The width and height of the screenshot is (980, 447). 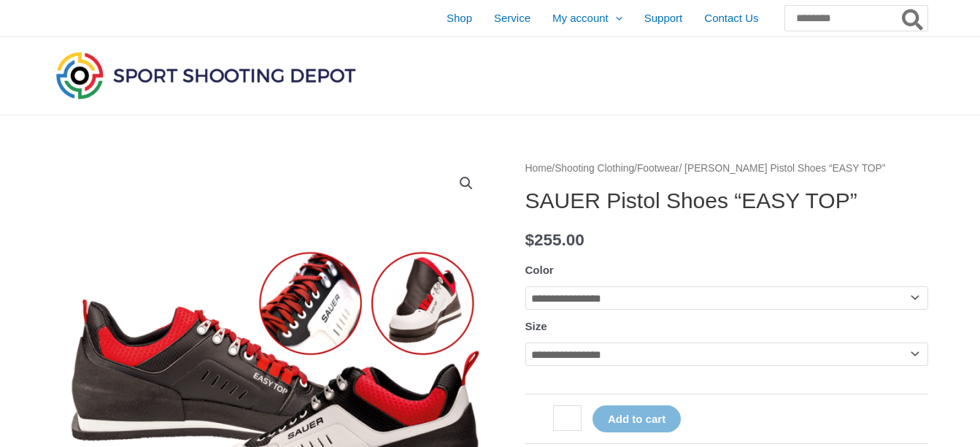 What do you see at coordinates (913, 18) in the screenshot?
I see `button: Search` at bounding box center [913, 18].